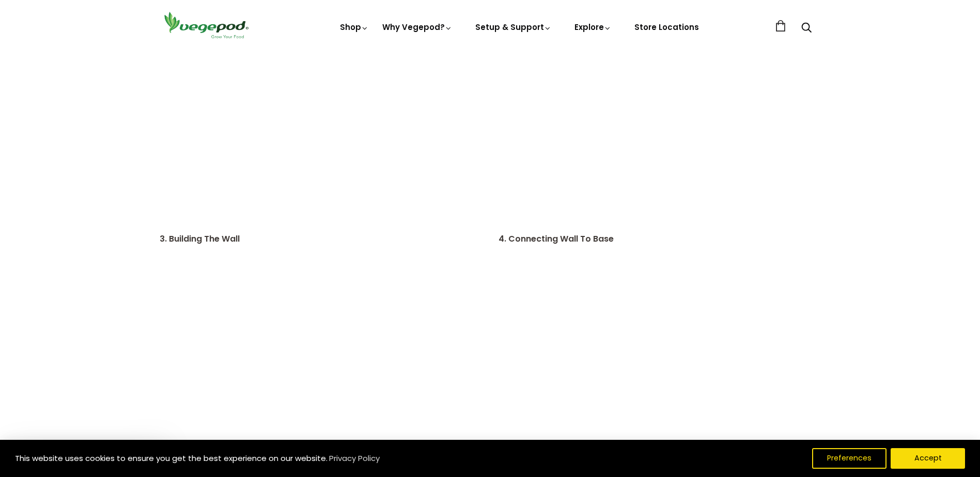 This screenshot has height=477, width=980. I want to click on h4: 4. Connecting Wall To Base, so click(660, 238).